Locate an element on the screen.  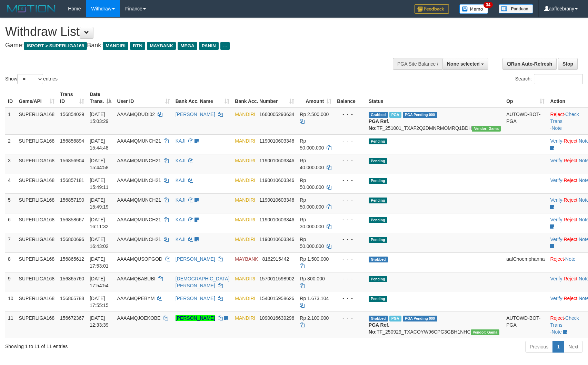
span: BTN is located at coordinates (138, 46).